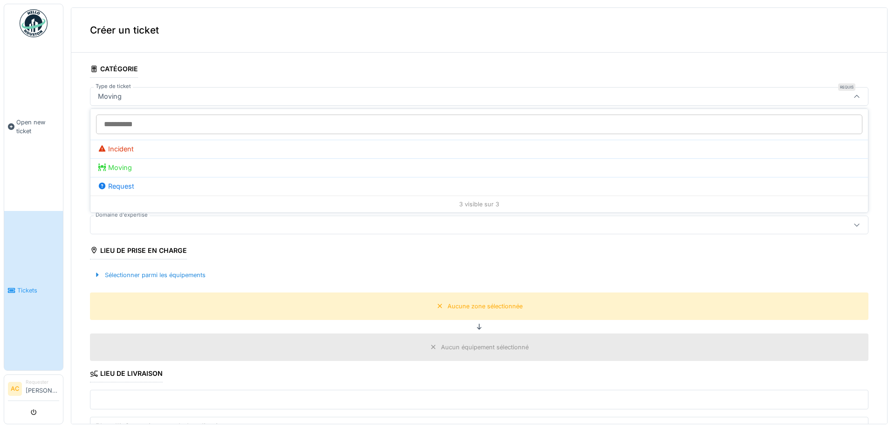 The image size is (895, 428). I want to click on div: Lieu de prise en charge, so click(138, 252).